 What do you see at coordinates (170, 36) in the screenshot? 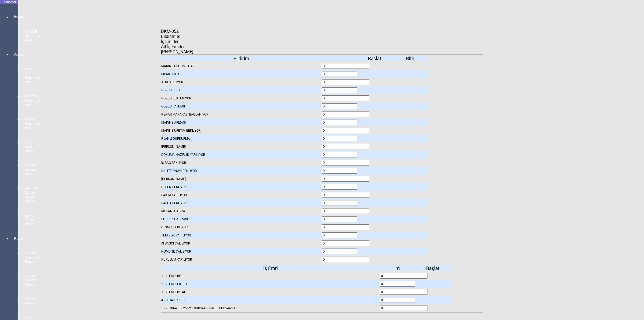
I see `span: Bildirimler` at bounding box center [170, 36].